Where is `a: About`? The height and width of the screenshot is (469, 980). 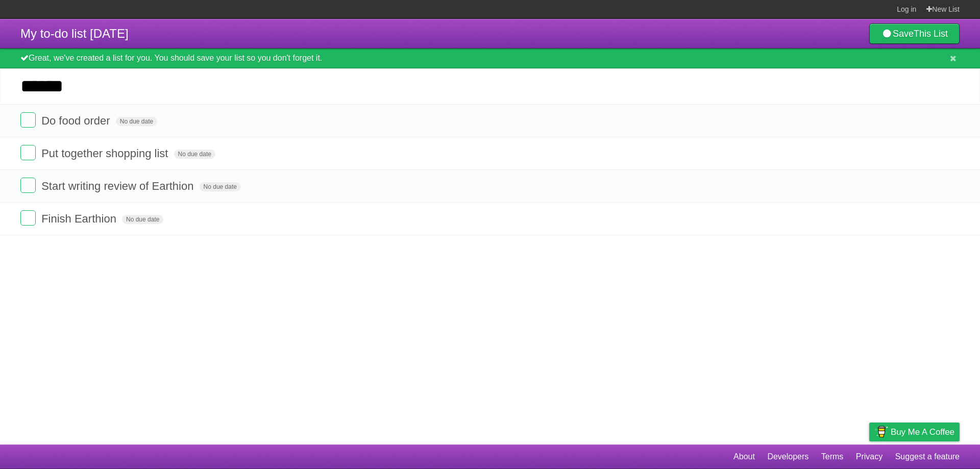
a: About is located at coordinates (744, 457).